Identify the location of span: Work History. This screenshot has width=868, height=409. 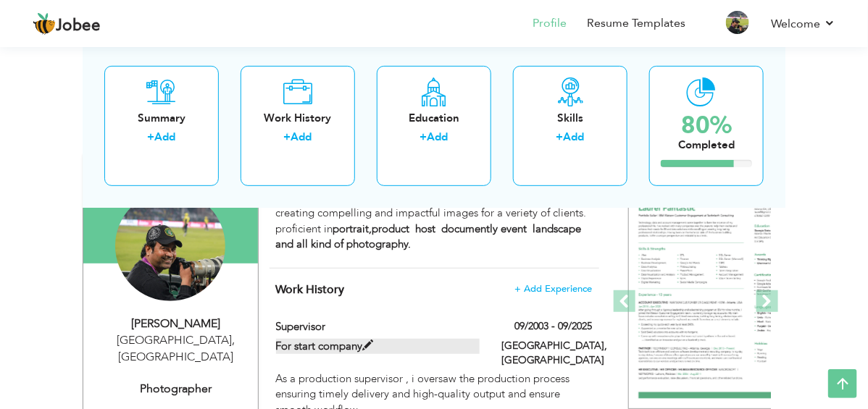
(310, 290).